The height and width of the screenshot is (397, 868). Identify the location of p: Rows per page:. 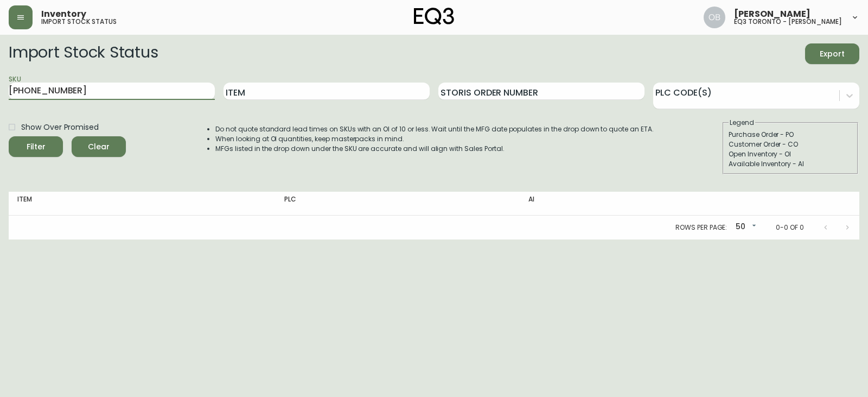
(701, 228).